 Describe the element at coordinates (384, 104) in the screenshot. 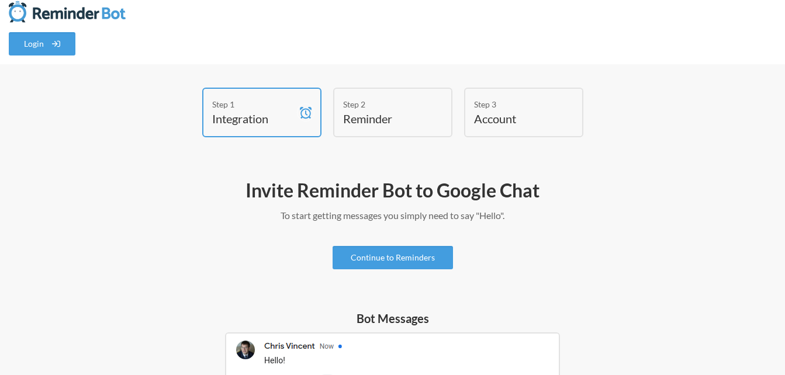

I see `div: Step 2` at that location.